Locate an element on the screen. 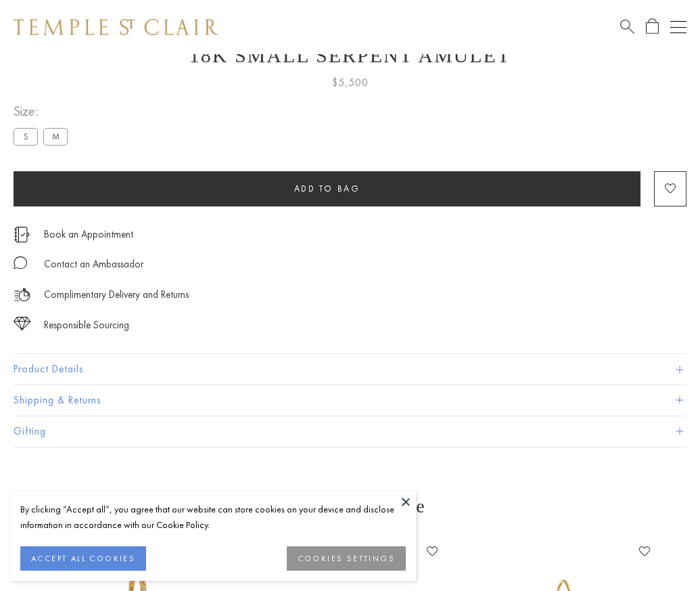 This screenshot has height=591, width=700. img: icon_delivery.svg is located at coordinates (22, 294).